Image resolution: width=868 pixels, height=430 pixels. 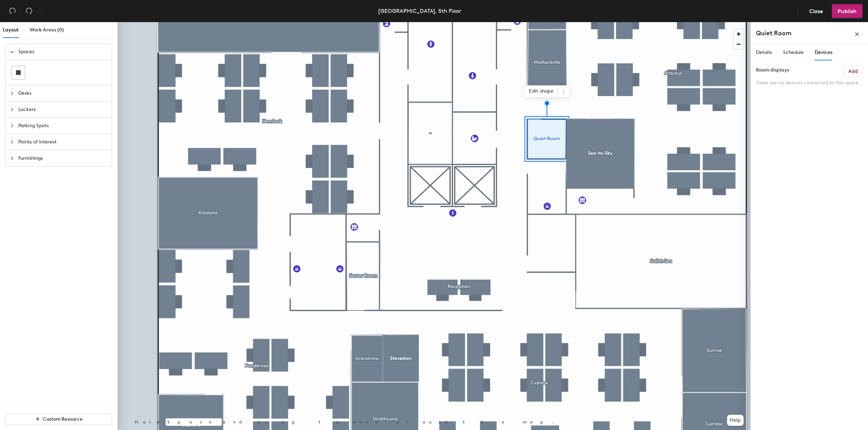 I want to click on span: Schedule, so click(x=793, y=52).